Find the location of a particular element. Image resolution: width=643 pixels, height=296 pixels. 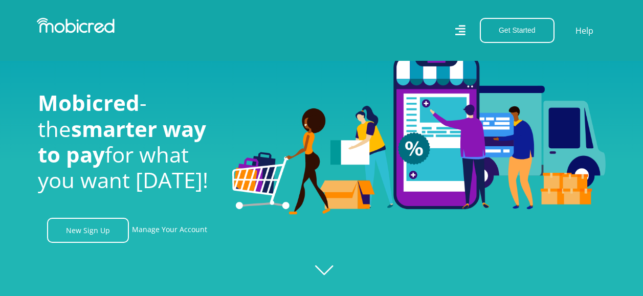

img: Welcome to Mobicred is located at coordinates (419, 134).